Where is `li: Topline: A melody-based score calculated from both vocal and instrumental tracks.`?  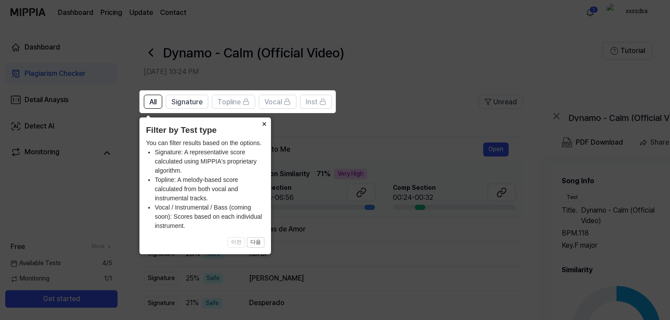
li: Topline: A melody-based score calculated from both vocal and instrumental tracks. is located at coordinates (210, 189).